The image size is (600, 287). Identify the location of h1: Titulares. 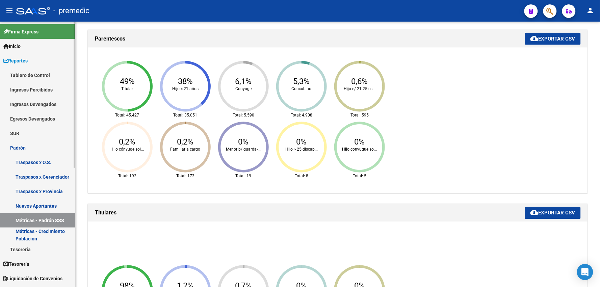
(310, 213).